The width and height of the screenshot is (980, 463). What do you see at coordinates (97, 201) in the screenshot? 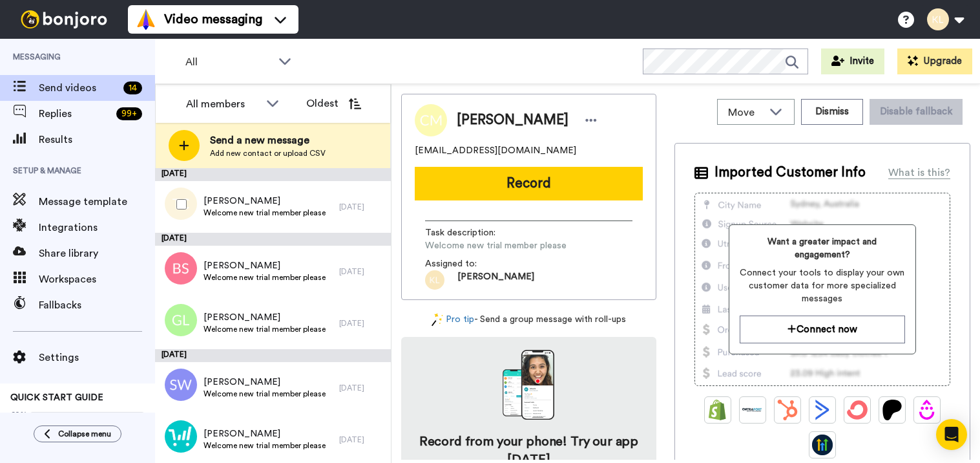
I see `span: Message template` at bounding box center [97, 201].